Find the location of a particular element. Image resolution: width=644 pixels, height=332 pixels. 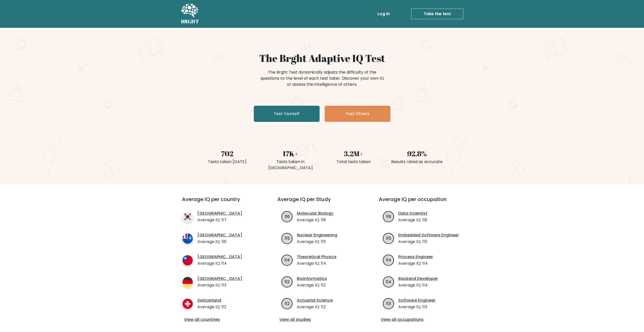

a: View all occupations is located at coordinates (423, 320).